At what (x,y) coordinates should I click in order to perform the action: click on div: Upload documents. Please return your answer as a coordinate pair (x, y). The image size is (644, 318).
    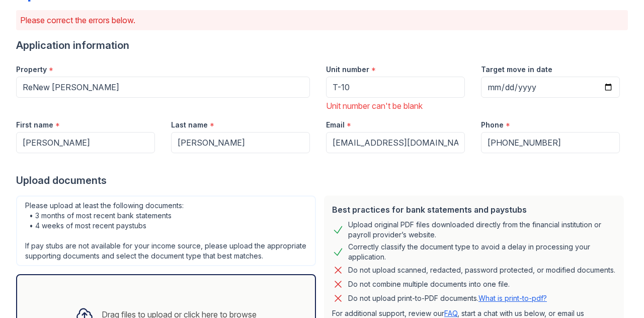
    Looking at the image, I should click on (322, 180).